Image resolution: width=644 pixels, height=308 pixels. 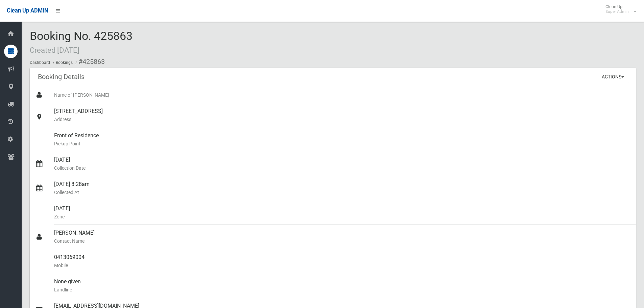 I want to click on small: Mobile, so click(x=342, y=265).